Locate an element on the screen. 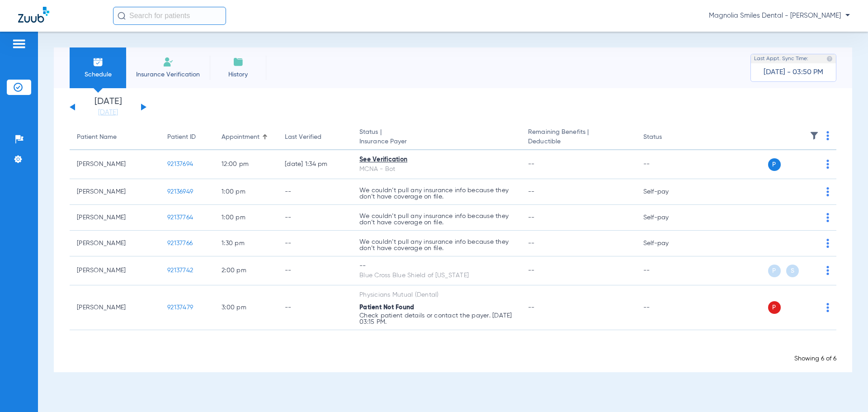 The height and width of the screenshot is (412, 868). span: Patient Not Found is located at coordinates (387, 308).